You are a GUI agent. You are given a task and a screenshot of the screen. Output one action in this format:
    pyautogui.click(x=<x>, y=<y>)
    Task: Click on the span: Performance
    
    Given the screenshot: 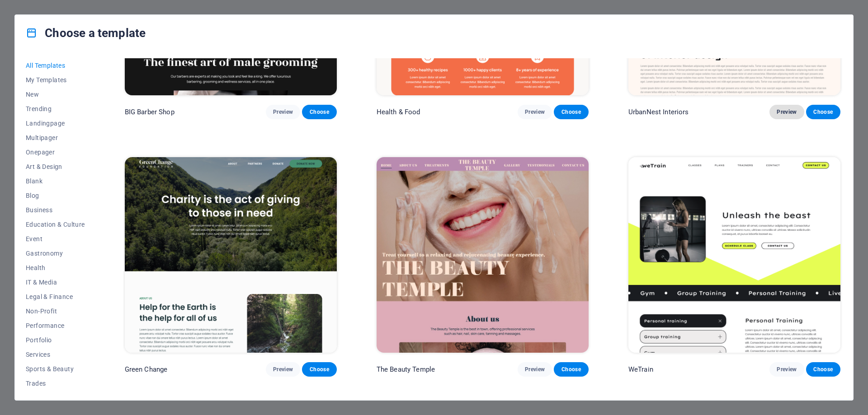 What is the action you would take?
    pyautogui.click(x=55, y=326)
    